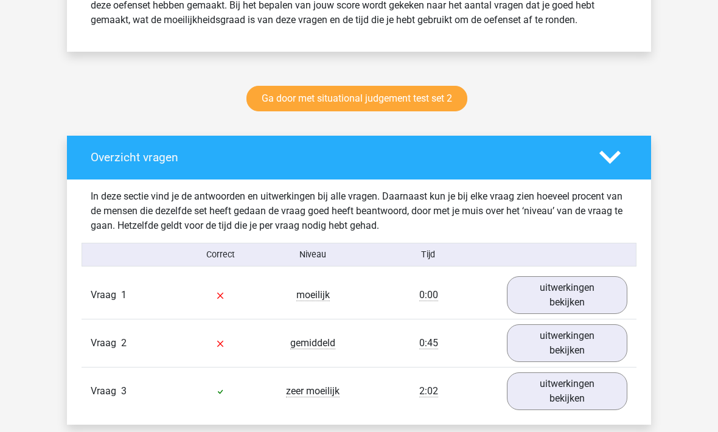 This screenshot has height=432, width=718. Describe the element at coordinates (313, 295) in the screenshot. I see `span: moeilijk` at that location.